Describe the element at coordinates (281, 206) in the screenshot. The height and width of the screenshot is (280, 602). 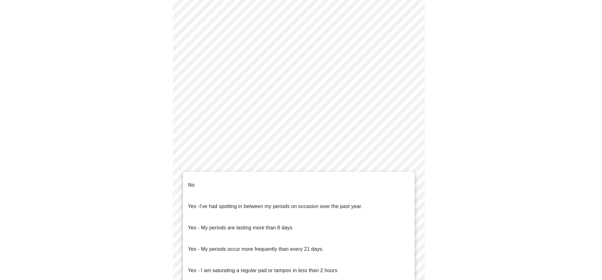
I see `span: I've had spotting in between my periods on occasion over the past year.` at that location.